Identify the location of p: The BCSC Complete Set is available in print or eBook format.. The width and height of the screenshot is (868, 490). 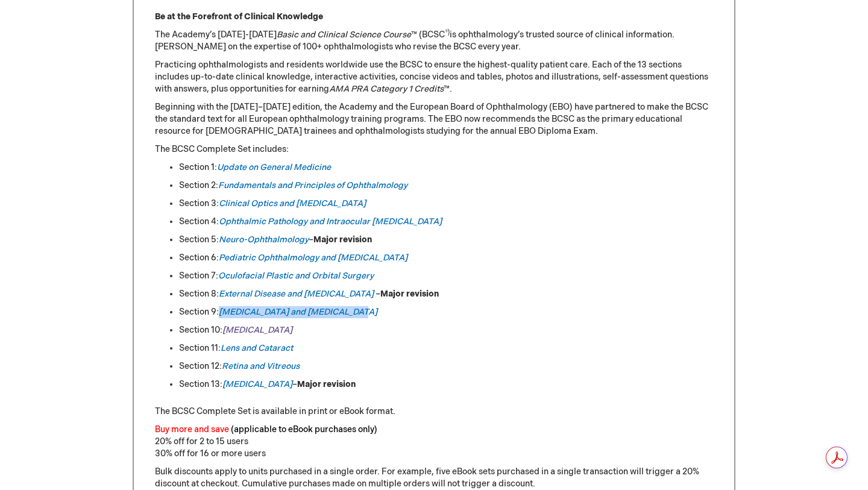
(434, 412).